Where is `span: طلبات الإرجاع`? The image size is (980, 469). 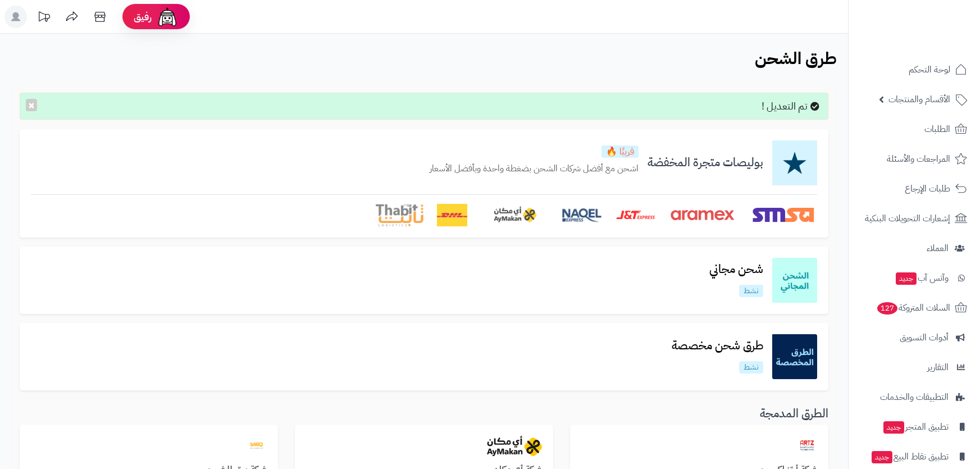
span: طلبات الإرجاع is located at coordinates (927, 189).